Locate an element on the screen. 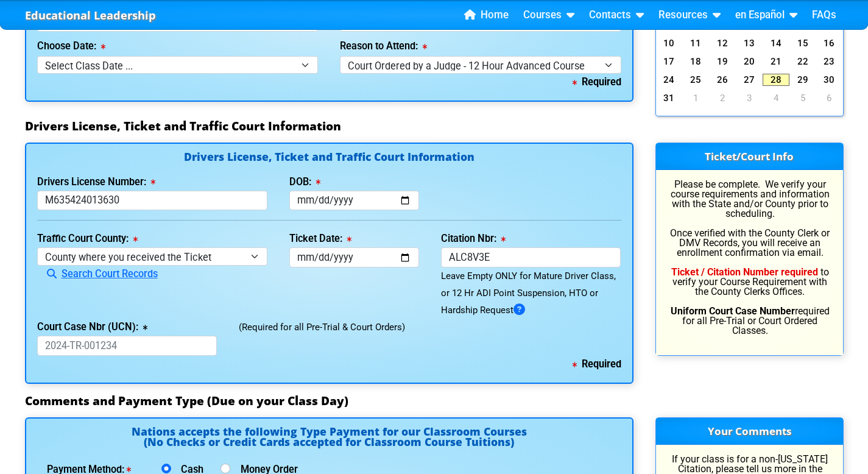 This screenshot has height=474, width=868. a: 4 is located at coordinates (776, 98).